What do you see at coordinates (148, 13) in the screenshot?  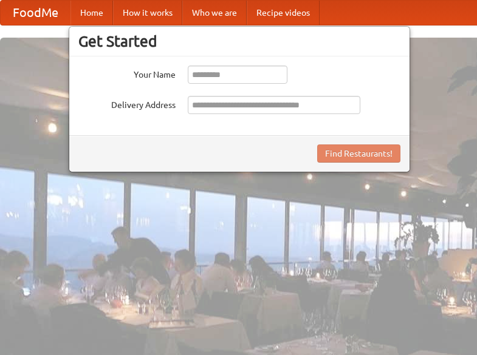 I see `a: How it works` at bounding box center [148, 13].